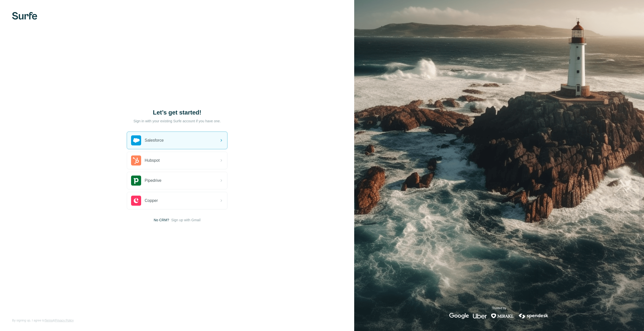 The image size is (644, 331). I want to click on img: salesforce's logo, so click(136, 141).